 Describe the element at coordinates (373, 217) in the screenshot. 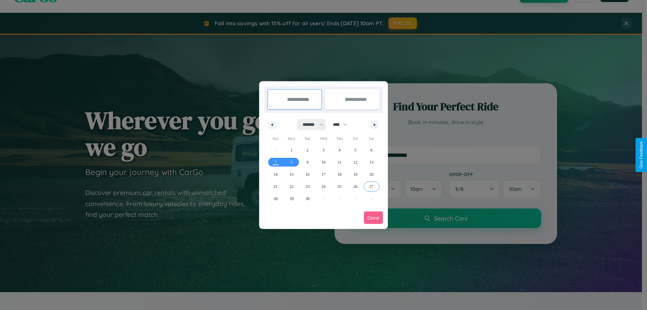

I see `button: Done` at that location.